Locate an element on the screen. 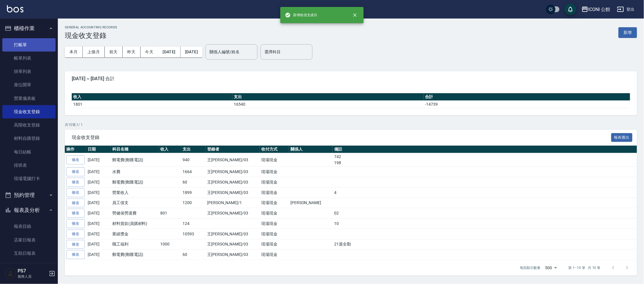 This screenshot has width=644, height=284. button: 前天 is located at coordinates (114, 52).